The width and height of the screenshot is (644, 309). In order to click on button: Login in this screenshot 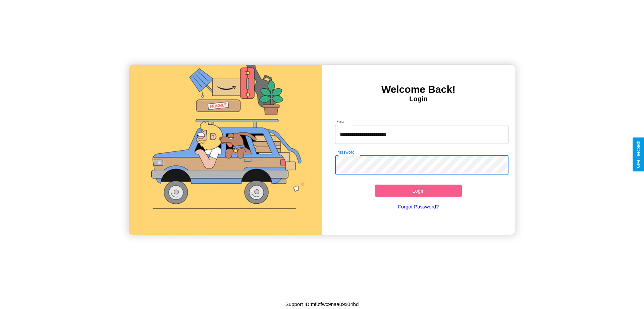, I will do `click(418, 191)`.